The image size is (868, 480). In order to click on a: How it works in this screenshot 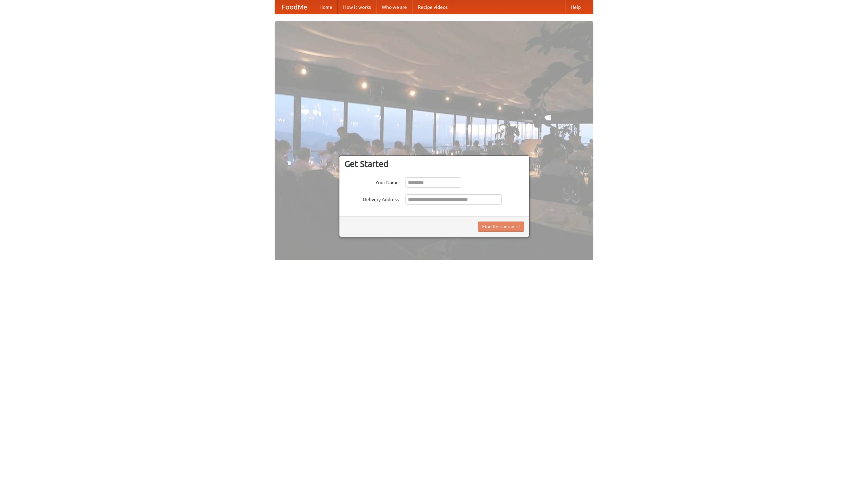, I will do `click(357, 7)`.